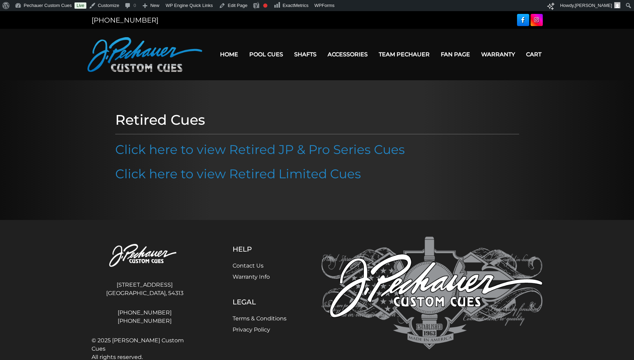  What do you see at coordinates (404, 54) in the screenshot?
I see `a: Team Pechauer` at bounding box center [404, 54].